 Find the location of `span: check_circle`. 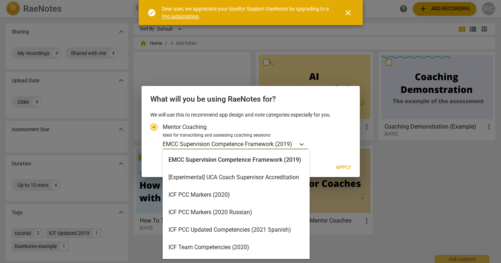

span: check_circle is located at coordinates (152, 13).